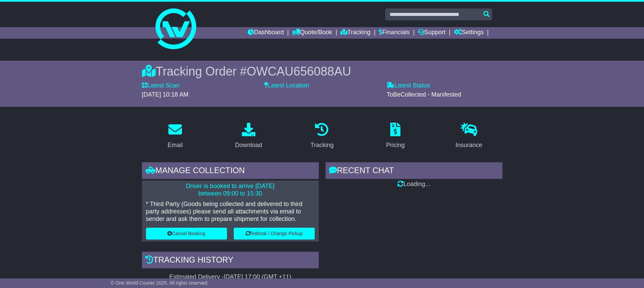  I want to click on button: Rebook / Change Pickup, so click(274, 233).